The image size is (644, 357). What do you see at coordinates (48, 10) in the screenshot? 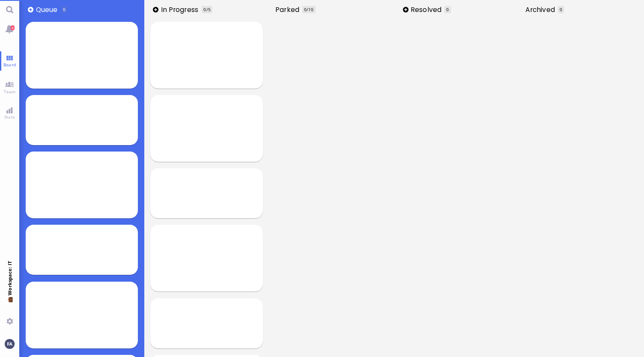
I see `span: Queue` at bounding box center [48, 10].